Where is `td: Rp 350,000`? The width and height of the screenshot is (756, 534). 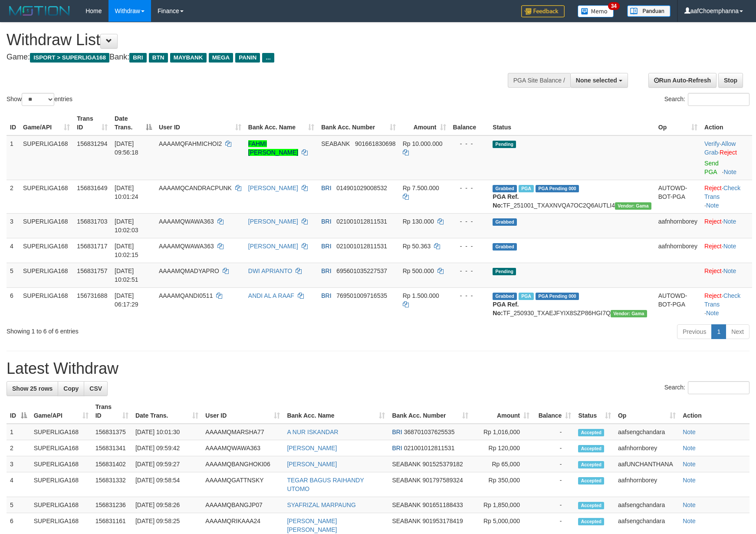
td: Rp 350,000 is located at coordinates (502, 485).